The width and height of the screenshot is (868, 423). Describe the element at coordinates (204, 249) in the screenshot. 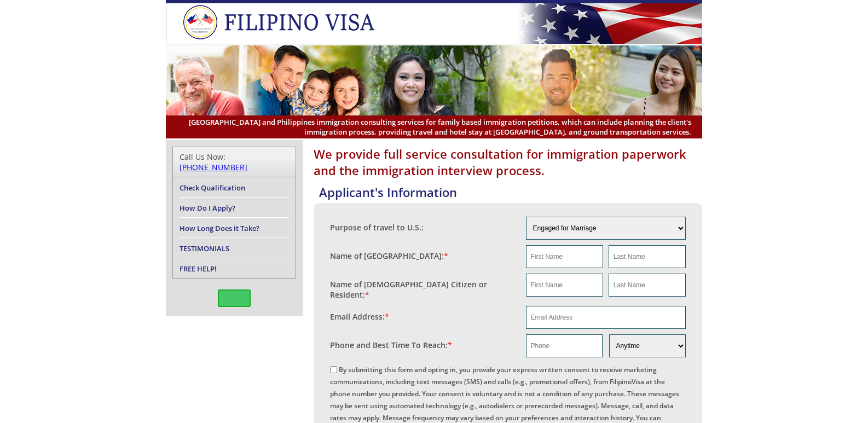

I see `a: TESTIMONIALS` at that location.